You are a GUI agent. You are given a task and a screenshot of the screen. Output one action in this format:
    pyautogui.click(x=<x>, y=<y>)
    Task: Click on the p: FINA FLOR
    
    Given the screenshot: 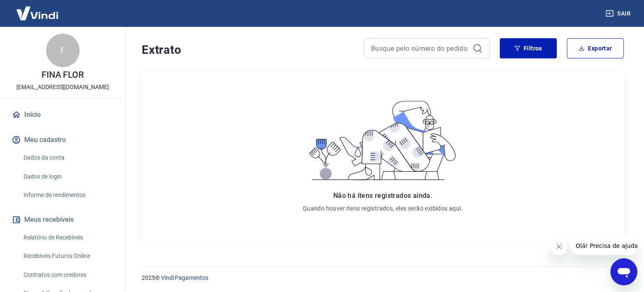 What is the action you would take?
    pyautogui.click(x=63, y=75)
    